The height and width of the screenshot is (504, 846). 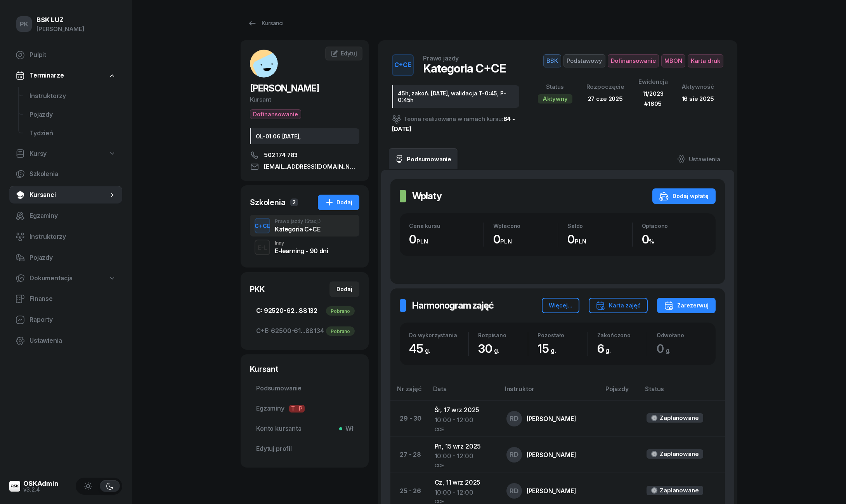 I want to click on div: PKK, so click(x=257, y=289).